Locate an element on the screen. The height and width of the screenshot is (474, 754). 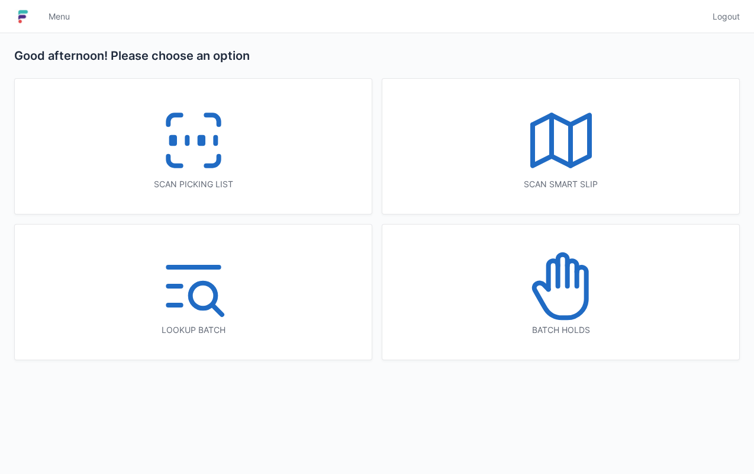
a: Scan smart slip is located at coordinates (561, 146).